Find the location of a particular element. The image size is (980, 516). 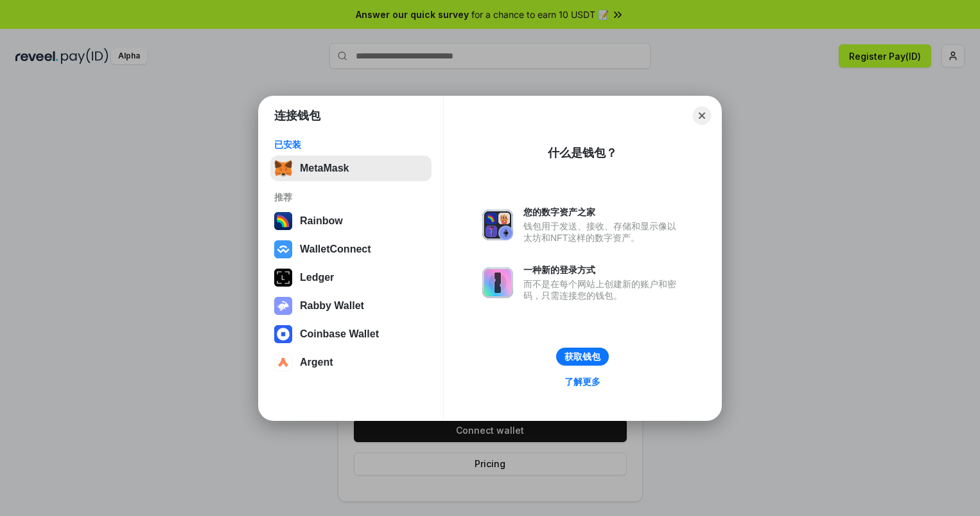

div: WalletConnect is located at coordinates (335, 249).